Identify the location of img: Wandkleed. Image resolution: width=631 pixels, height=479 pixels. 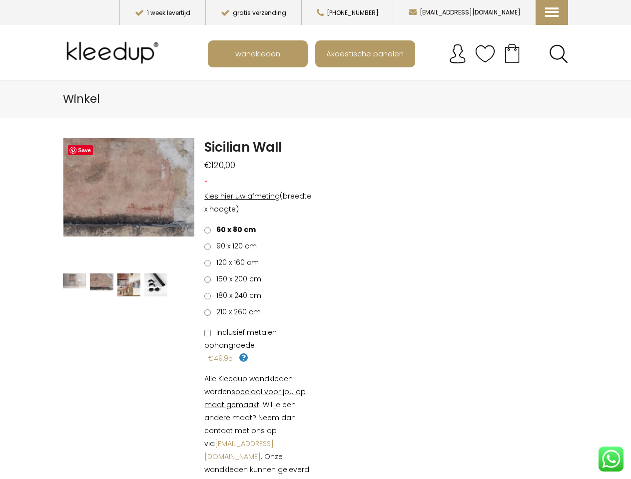
(74, 281).